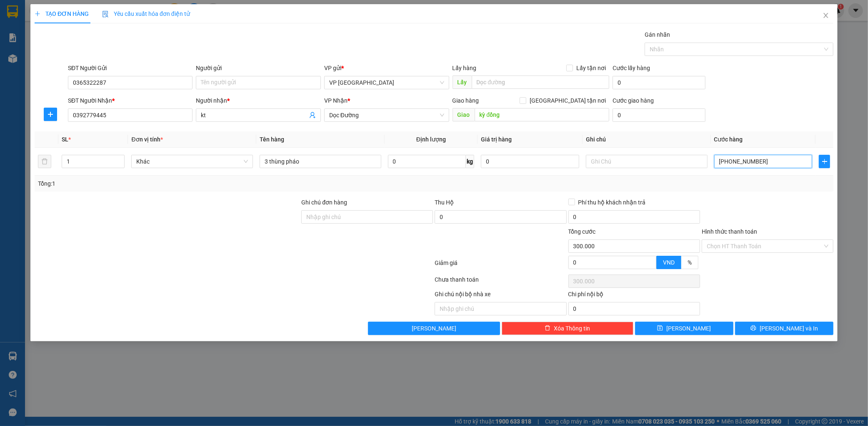  What do you see at coordinates (387, 68) in the screenshot?
I see `div: VP gửi` at bounding box center [387, 68].